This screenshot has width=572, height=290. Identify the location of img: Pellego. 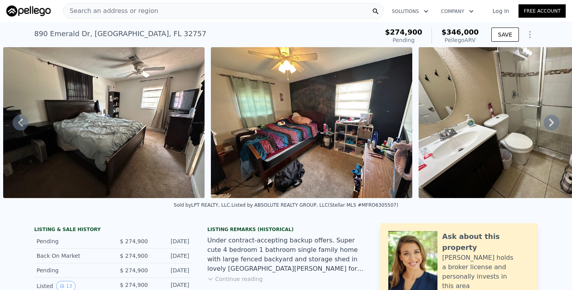
(28, 11).